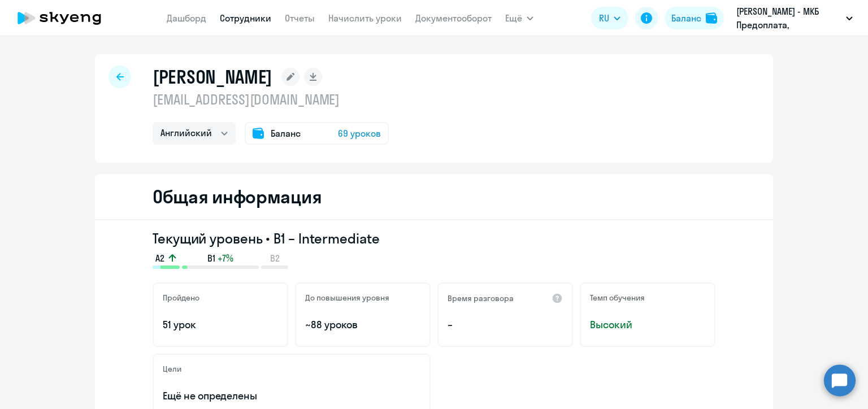 Image resolution: width=868 pixels, height=409 pixels. Describe the element at coordinates (360, 134) in the screenshot. I see `span: 69 уроков` at that location.